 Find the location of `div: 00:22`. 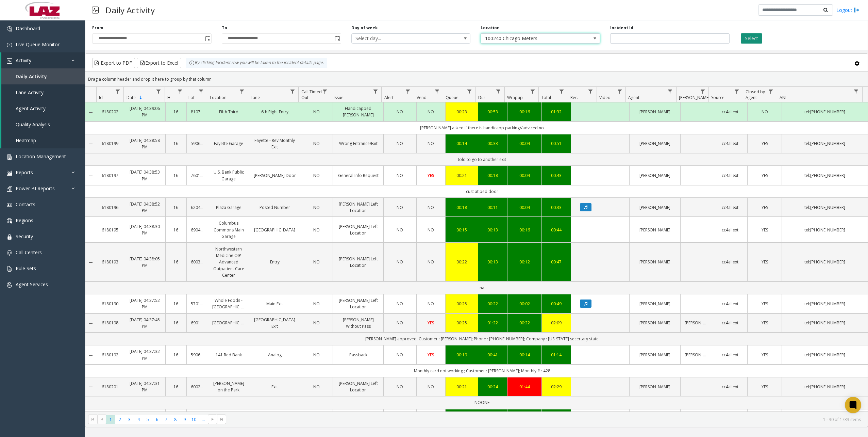

div: 00:22 is located at coordinates (461, 261).